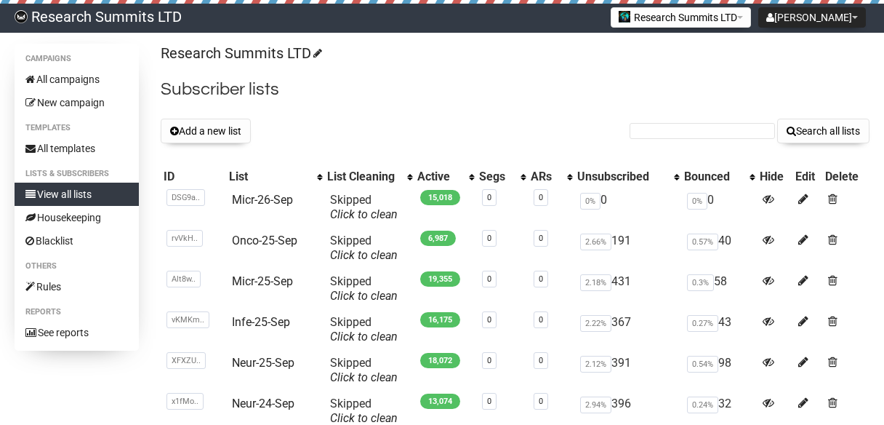 The height and width of the screenshot is (425, 884). Describe the element at coordinates (713, 177) in the screenshot. I see `div: Bounced` at that location.